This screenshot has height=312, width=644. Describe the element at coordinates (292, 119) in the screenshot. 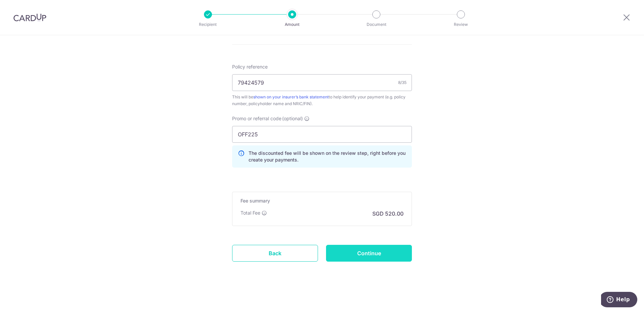

I see `span: (optional)` at that location.